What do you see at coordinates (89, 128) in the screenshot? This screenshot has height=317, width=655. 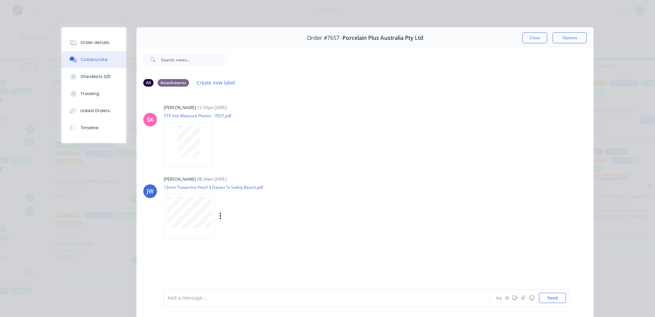 I see `div: Timeline` at bounding box center [89, 128].